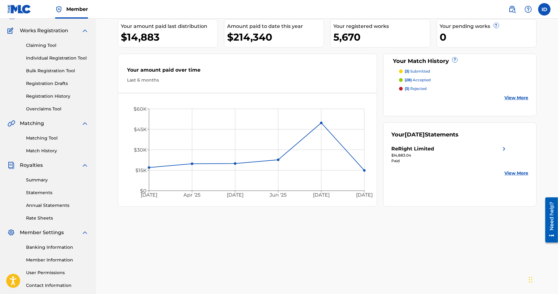 This screenshot has width=558, height=294. Describe the element at coordinates (11, 21) in the screenshot. I see `div: Need help?` at that location.